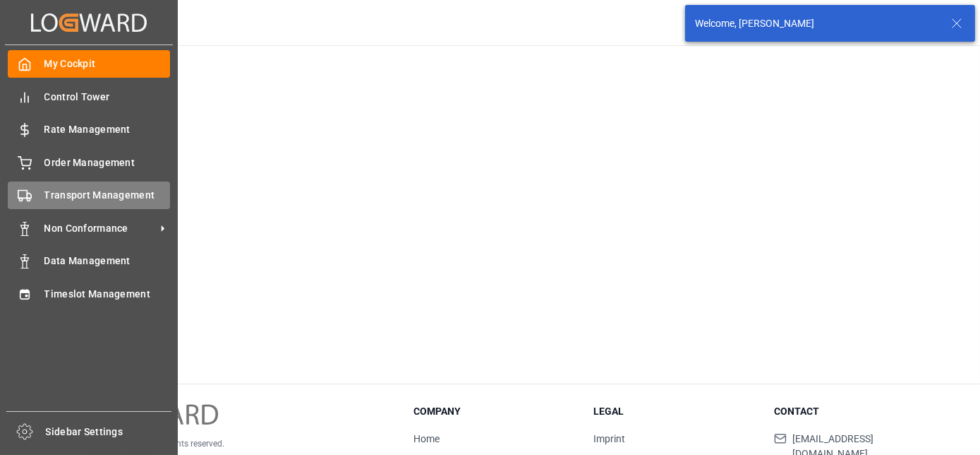  I want to click on p: © 2025 Logward. All rights reserved., so click(234, 444).